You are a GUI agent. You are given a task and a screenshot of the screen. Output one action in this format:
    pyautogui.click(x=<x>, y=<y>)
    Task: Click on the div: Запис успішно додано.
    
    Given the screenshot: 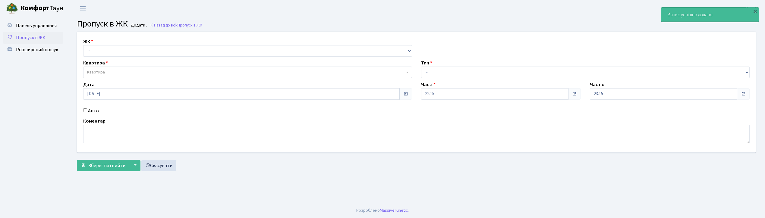 What is the action you would take?
    pyautogui.click(x=709, y=15)
    